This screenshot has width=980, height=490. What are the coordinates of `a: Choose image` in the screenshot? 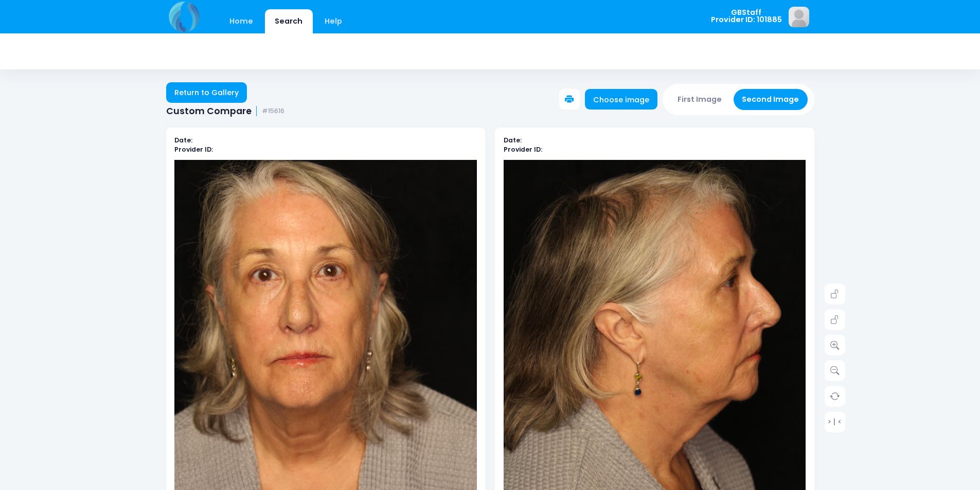 It's located at (621, 99).